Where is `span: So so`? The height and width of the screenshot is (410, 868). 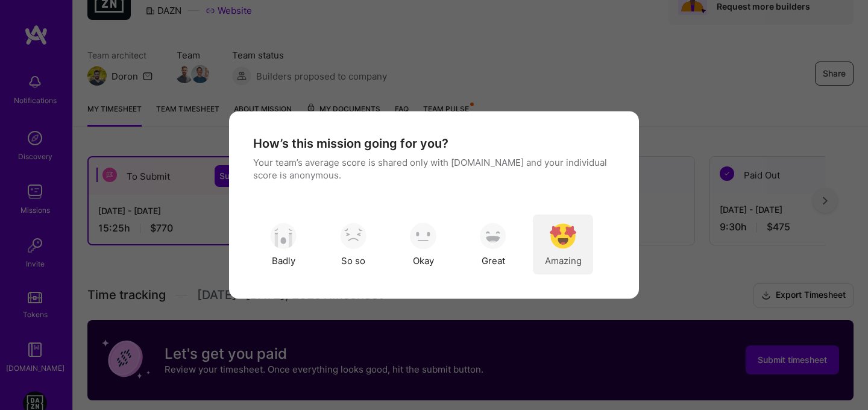 span: So so is located at coordinates (353, 260).